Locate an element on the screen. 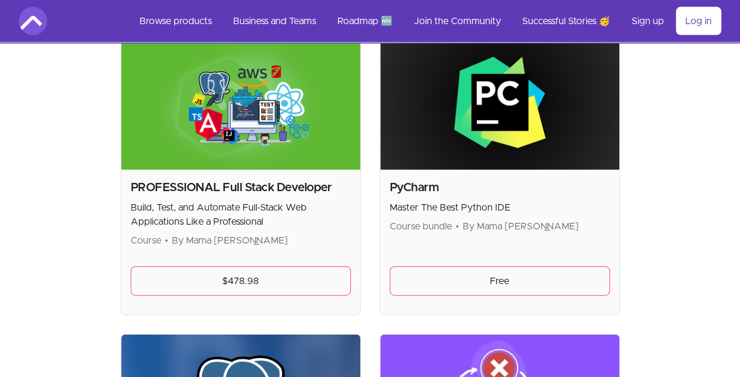 The height and width of the screenshot is (377, 740). a: Log in is located at coordinates (698, 21).